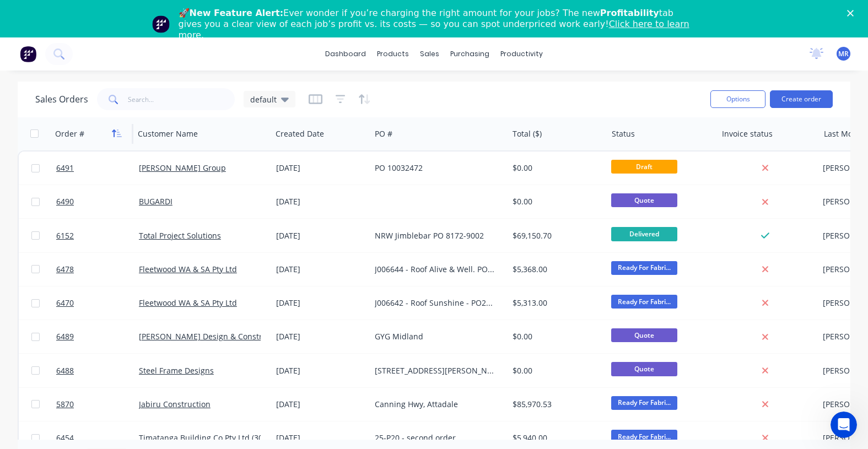 Image resolution: width=868 pixels, height=449 pixels. What do you see at coordinates (346, 54) in the screenshot?
I see `a: dashboard` at bounding box center [346, 54].